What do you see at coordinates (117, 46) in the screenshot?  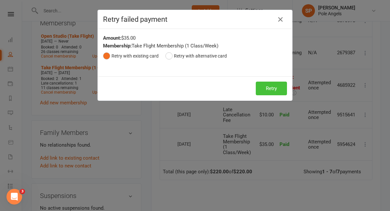 I see `strong: Membership:` at bounding box center [117, 46].